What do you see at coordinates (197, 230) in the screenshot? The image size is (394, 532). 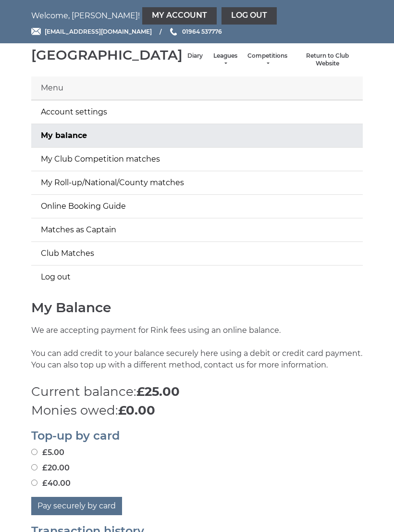 I see `a: Matches as Captain` at bounding box center [197, 230].